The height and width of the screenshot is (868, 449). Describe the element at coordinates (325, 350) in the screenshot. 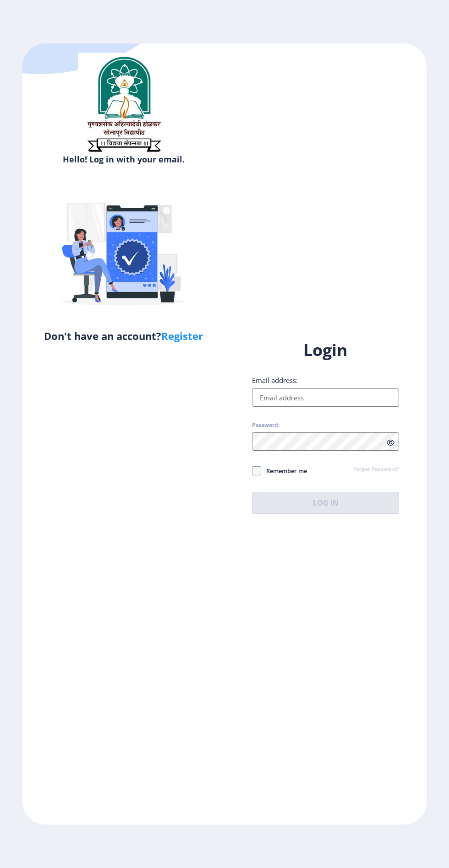

I see `h1: Login` at that location.